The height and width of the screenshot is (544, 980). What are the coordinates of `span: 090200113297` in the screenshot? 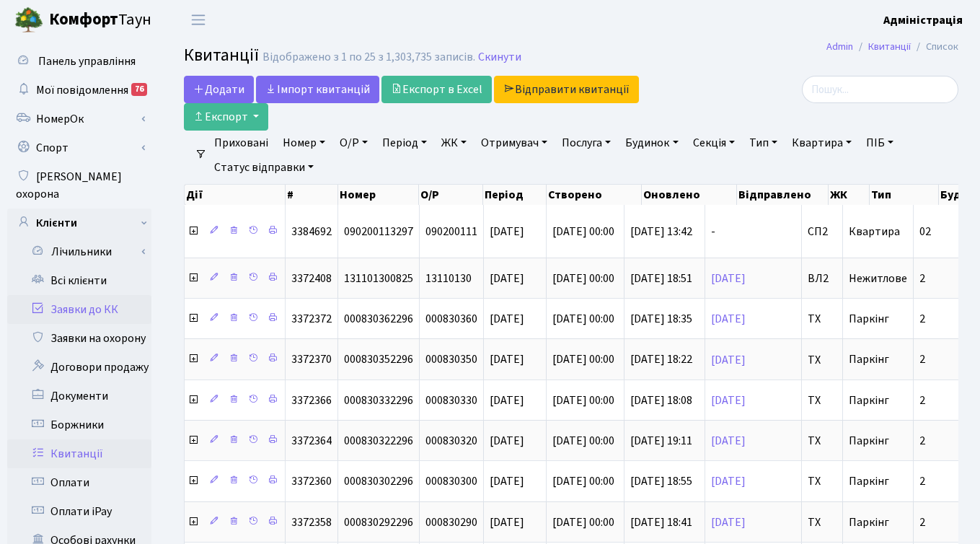 It's located at (379, 232).